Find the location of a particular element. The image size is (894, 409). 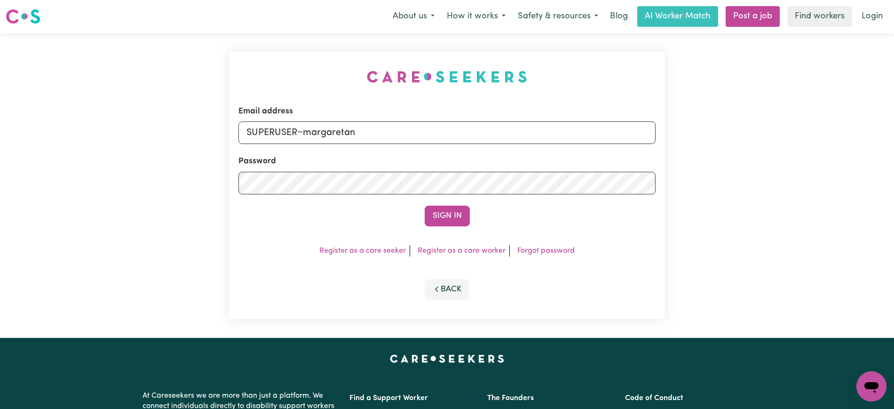

a: Post a job is located at coordinates (752, 16).